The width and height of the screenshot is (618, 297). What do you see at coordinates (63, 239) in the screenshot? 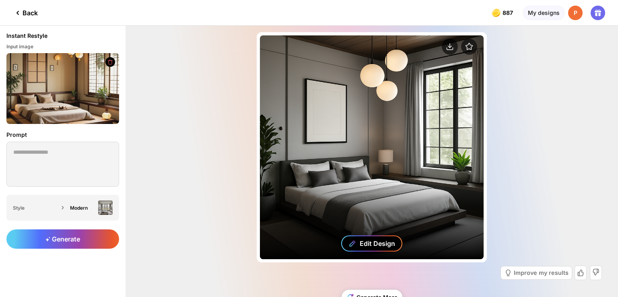
I see `span: Generate` at bounding box center [63, 239].